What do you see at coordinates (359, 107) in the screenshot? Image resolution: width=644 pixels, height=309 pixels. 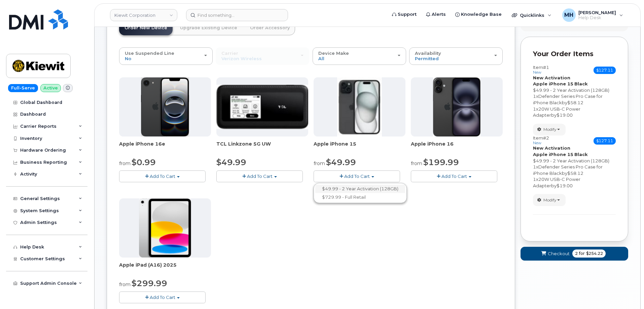 I see `img: iphone15.jpg` at bounding box center [359, 107].